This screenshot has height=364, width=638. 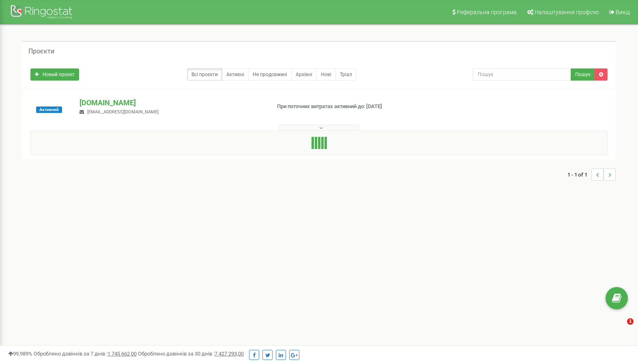 I want to click on span: Оброблено дзвінків за 7 днів :, so click(x=85, y=354).